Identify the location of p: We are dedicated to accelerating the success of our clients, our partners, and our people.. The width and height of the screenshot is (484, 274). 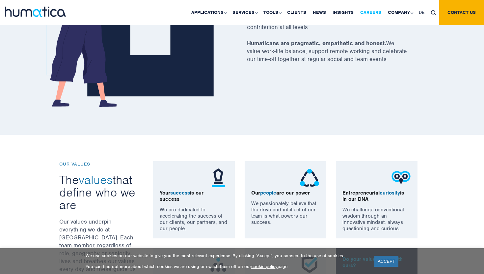
(194, 219).